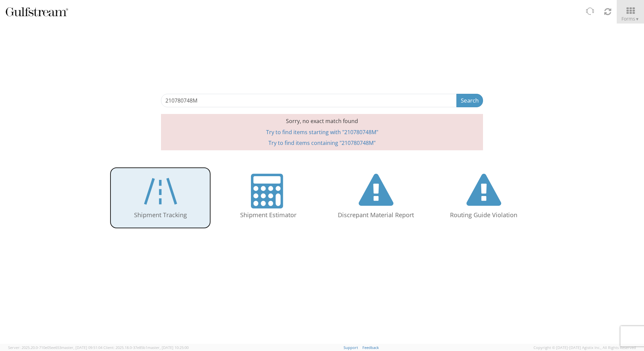 The height and width of the screenshot is (351, 644). I want to click on button: Search, so click(470, 100).